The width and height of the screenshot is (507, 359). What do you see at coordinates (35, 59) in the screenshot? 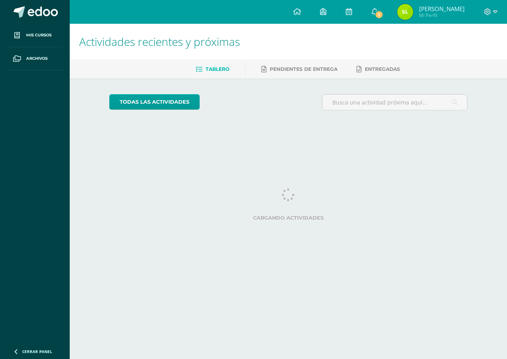
I see `a: Archivos` at bounding box center [35, 59].